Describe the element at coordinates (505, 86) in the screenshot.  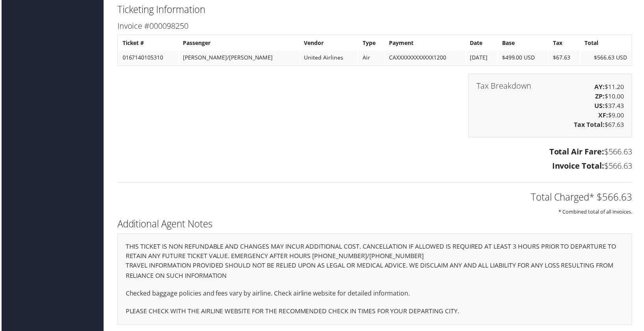
I see `h3: Tax Breakdown` at that location.